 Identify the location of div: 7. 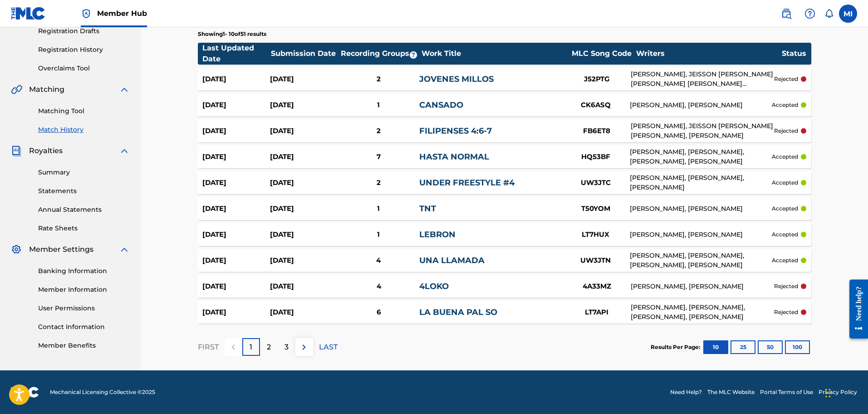
(378, 156).